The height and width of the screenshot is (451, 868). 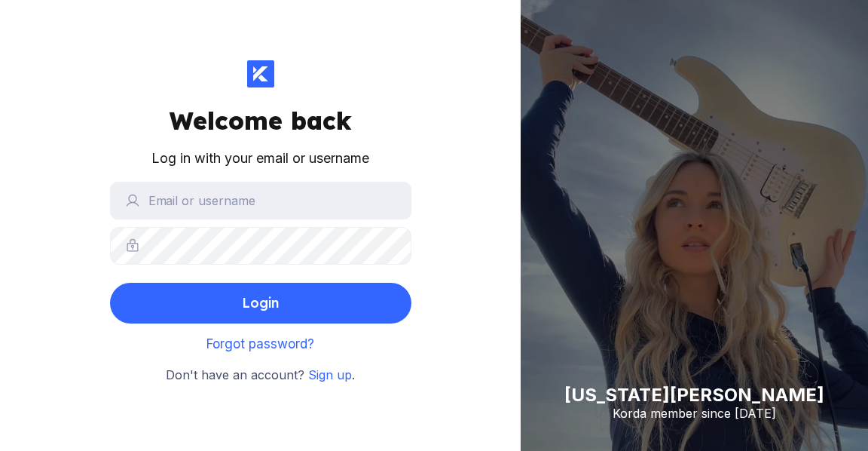 What do you see at coordinates (330, 375) in the screenshot?
I see `a: Sign up` at bounding box center [330, 375].